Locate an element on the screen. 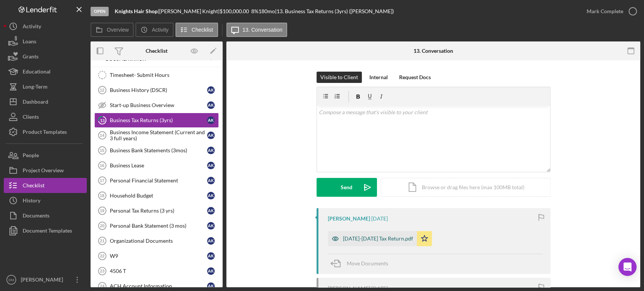 This screenshot has height=291, width=644. a: 16Business LeaseAK is located at coordinates (157, 165).